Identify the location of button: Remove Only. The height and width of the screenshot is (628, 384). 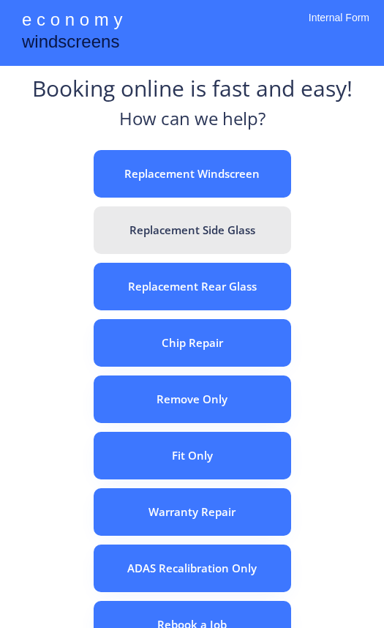
(192, 399).